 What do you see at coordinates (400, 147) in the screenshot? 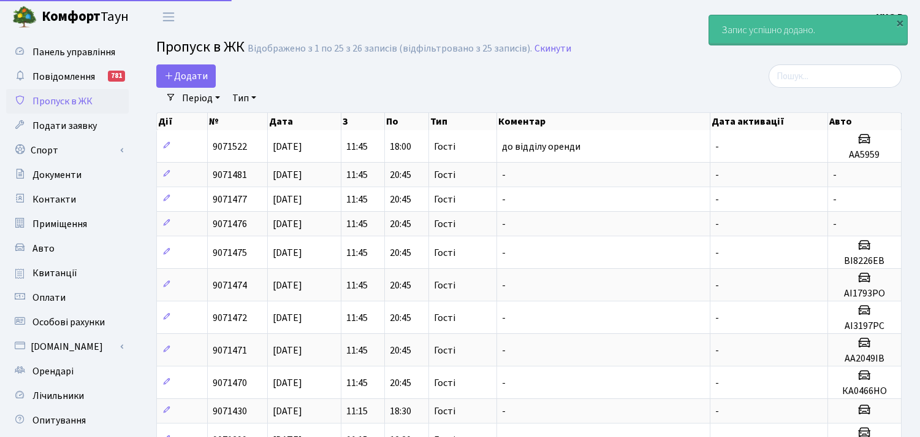
I see `span: 18:00` at bounding box center [400, 147].